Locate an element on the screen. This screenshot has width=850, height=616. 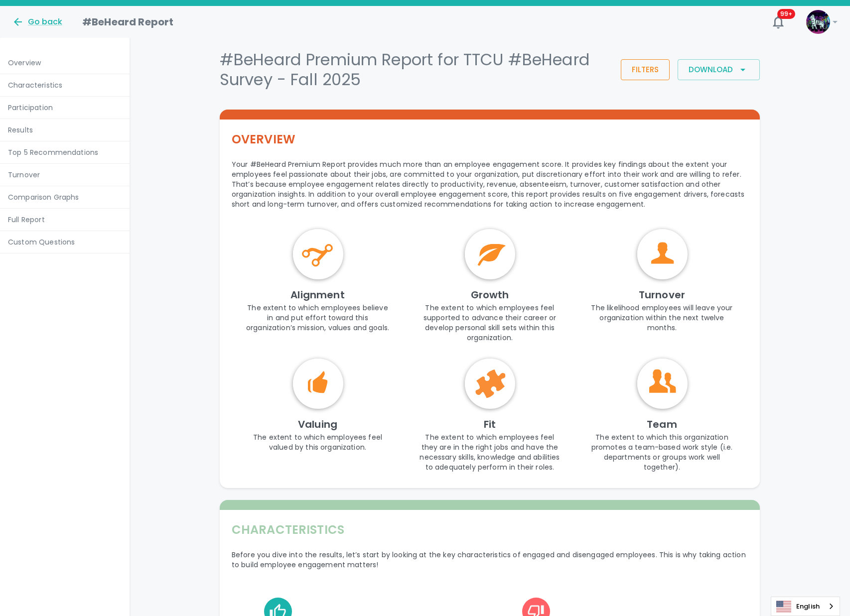
h4: #BeHeard Premium Report for TTCU #BeHeard Survey - Fall 2025 is located at coordinates (418, 70).